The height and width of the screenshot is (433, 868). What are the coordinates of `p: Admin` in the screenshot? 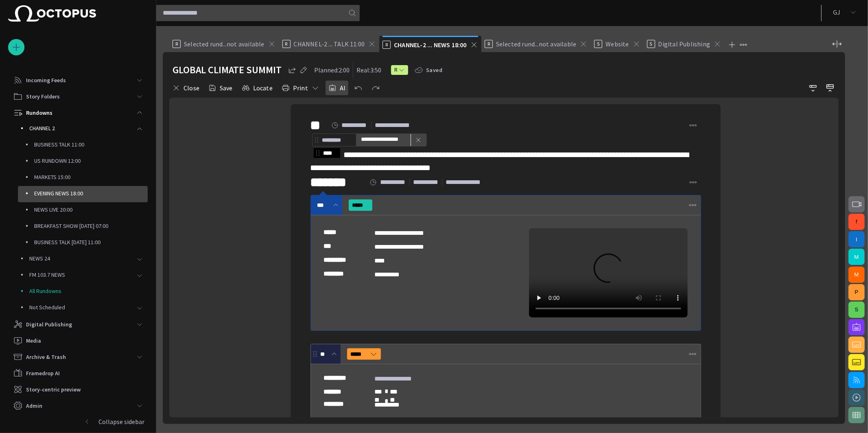 It's located at (34, 406).